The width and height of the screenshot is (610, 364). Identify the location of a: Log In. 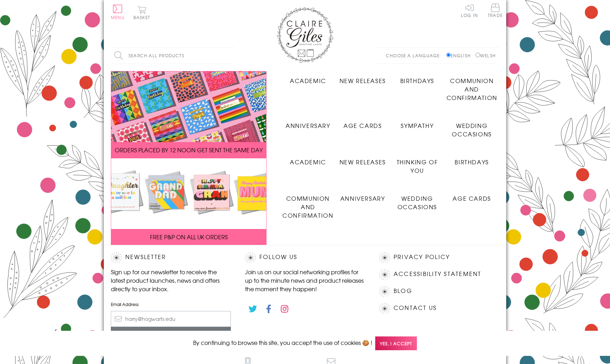
(470, 10).